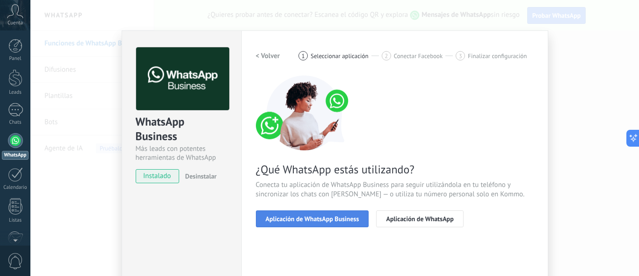 This screenshot has width=639, height=276. Describe the element at coordinates (420, 218) in the screenshot. I see `button: Aplicación de WhatsApp` at that location.